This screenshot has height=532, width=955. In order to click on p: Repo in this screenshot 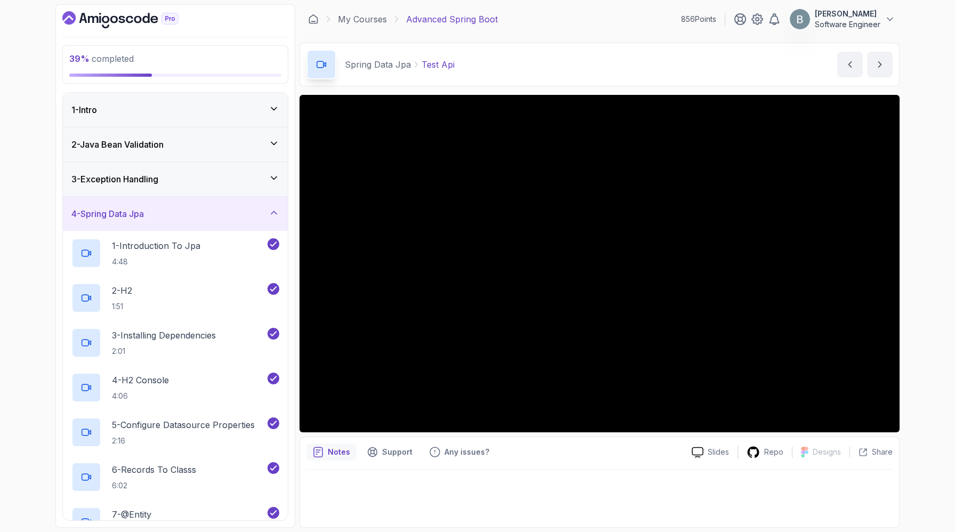, I will do `click(774, 452)`.